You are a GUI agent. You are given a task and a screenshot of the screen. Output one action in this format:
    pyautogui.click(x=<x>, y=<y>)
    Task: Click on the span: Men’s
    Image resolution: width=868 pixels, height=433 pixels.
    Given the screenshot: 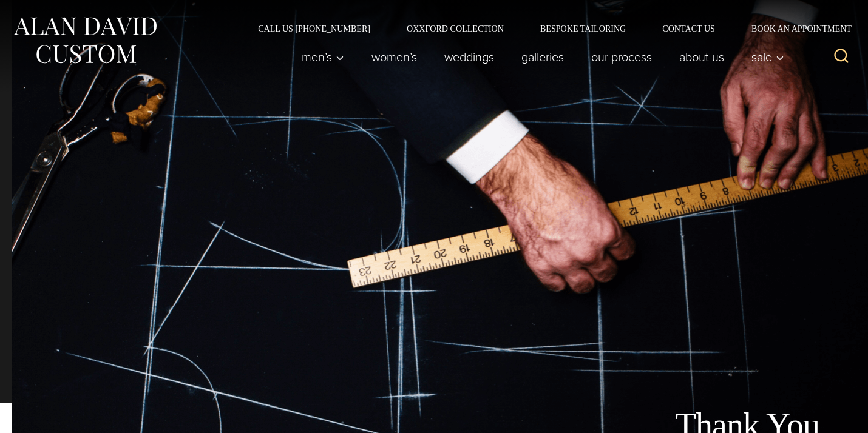 What is the action you would take?
    pyautogui.click(x=323, y=57)
    